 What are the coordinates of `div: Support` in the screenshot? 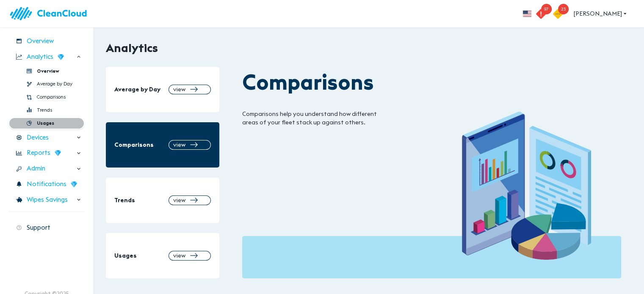 It's located at (47, 227).